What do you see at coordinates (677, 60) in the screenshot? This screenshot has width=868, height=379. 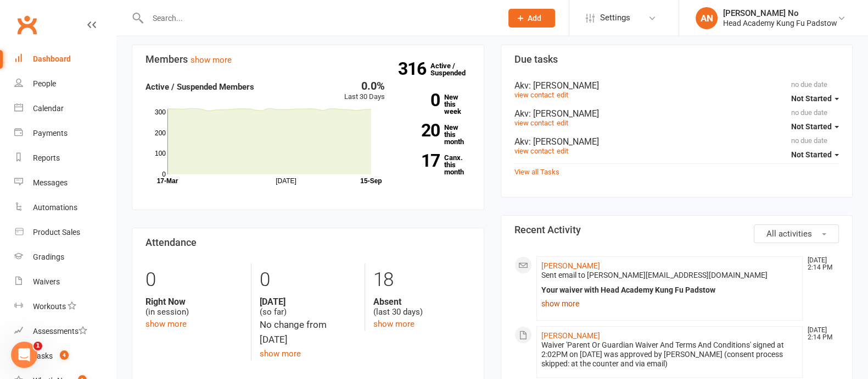 I see `h3: Due tasks` at bounding box center [677, 60].